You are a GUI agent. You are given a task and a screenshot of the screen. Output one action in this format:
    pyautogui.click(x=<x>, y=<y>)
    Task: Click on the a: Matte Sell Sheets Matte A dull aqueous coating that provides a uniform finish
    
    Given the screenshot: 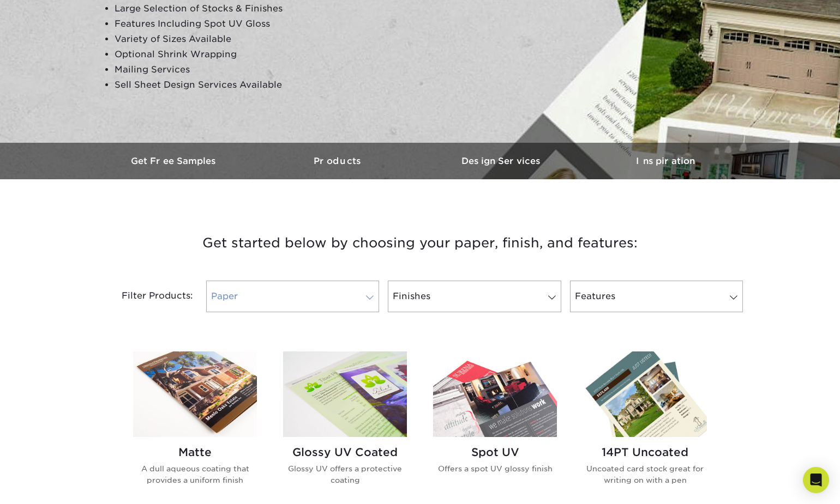 What is the action you would take?
    pyautogui.click(x=195, y=427)
    